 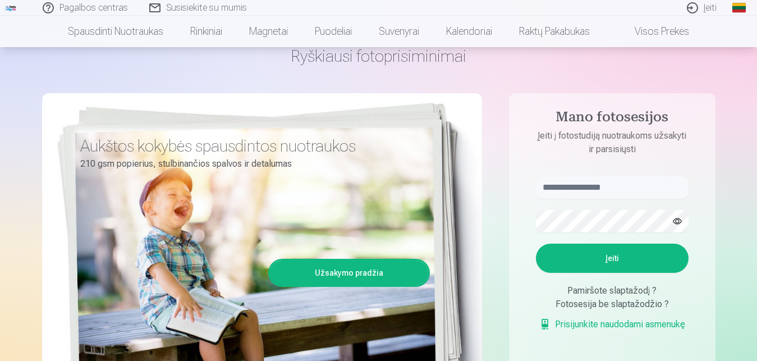 What do you see at coordinates (379, 56) in the screenshot?
I see `h1: Ryškiausi fotoprisiminimai` at bounding box center [379, 56].